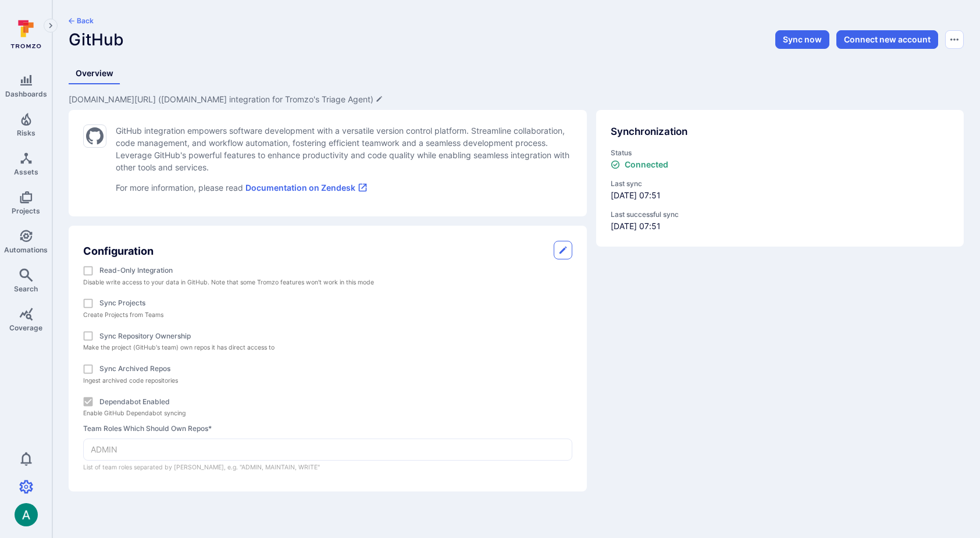  Describe the element at coordinates (96, 40) in the screenshot. I see `span: GitHub` at that location.